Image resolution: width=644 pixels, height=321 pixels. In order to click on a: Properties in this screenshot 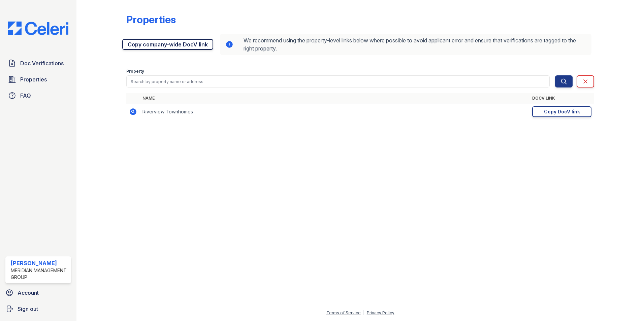, I will do `click(38, 79)`.